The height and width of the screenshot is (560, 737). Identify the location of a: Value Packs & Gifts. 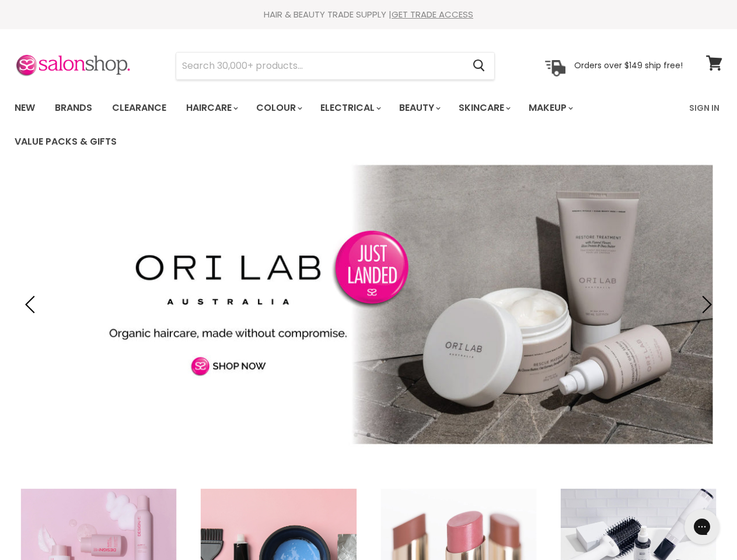
(65, 142).